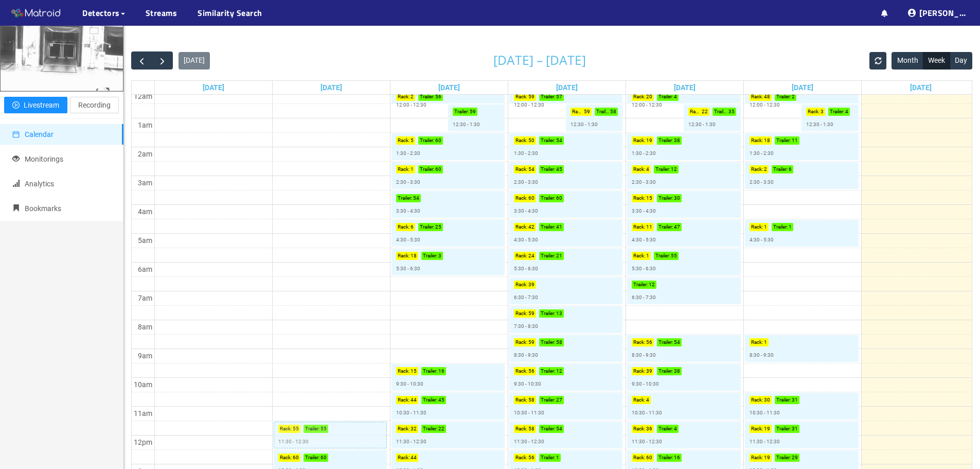  I want to click on p: 11, so click(795, 140).